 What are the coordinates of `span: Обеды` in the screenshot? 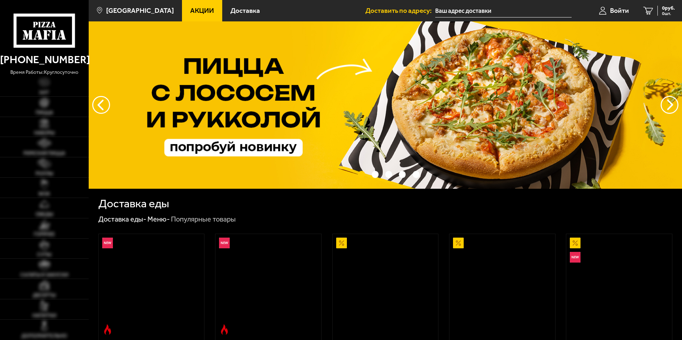 It's located at (44, 214).